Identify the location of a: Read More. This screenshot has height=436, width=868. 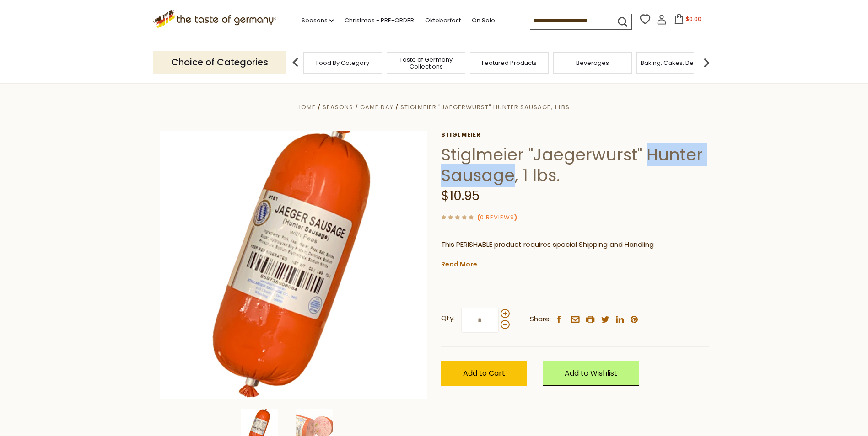
(459, 264).